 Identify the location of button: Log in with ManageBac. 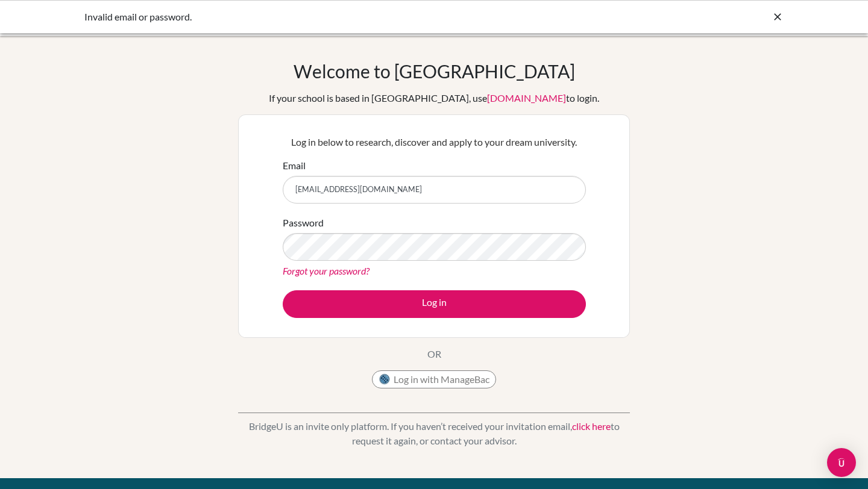
(434, 380).